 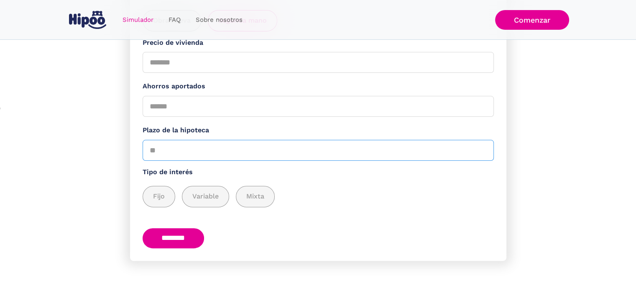 What do you see at coordinates (219, 20) in the screenshot?
I see `a: Sobre nosotros` at bounding box center [219, 20].